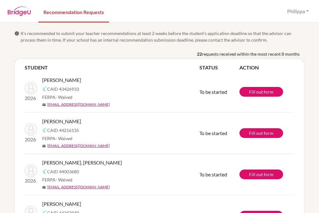 The height and width of the screenshot is (213, 319). I want to click on span: It’s recommended to submit your teacher recommendations at least 2 weeks before the student’s app..., so click(163, 37).